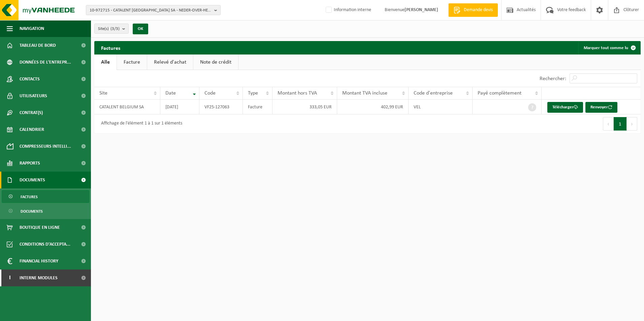  Describe the element at coordinates (478, 10) in the screenshot. I see `span: Demande devis` at that location.